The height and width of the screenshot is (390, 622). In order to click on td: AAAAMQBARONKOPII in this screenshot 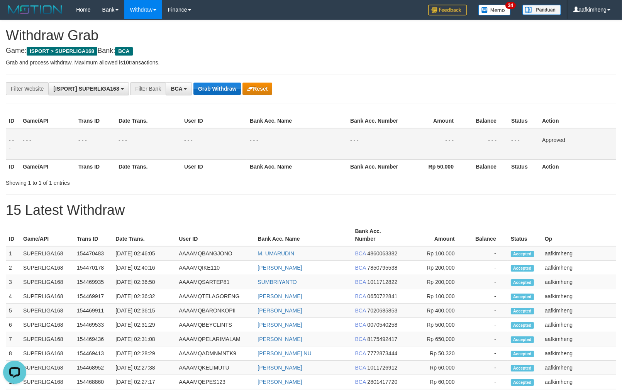, I will do `click(215, 311)`.